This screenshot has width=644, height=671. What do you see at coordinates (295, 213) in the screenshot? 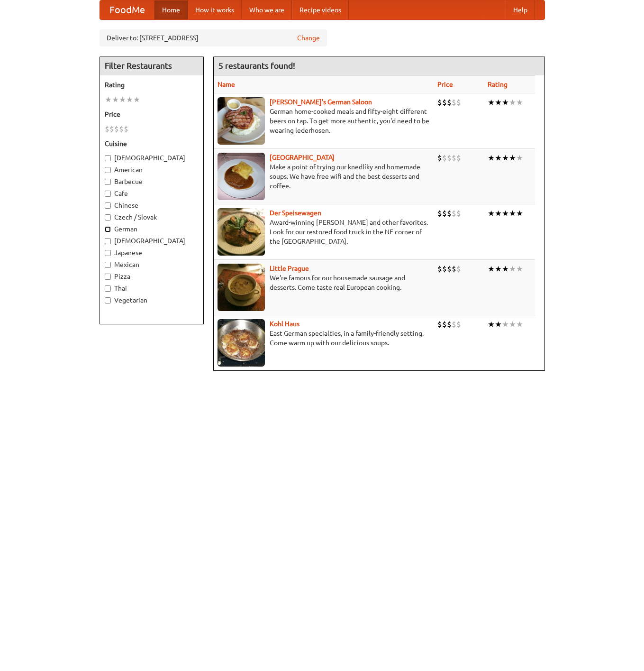
I see `a: Der Speisewagen` at bounding box center [295, 213].